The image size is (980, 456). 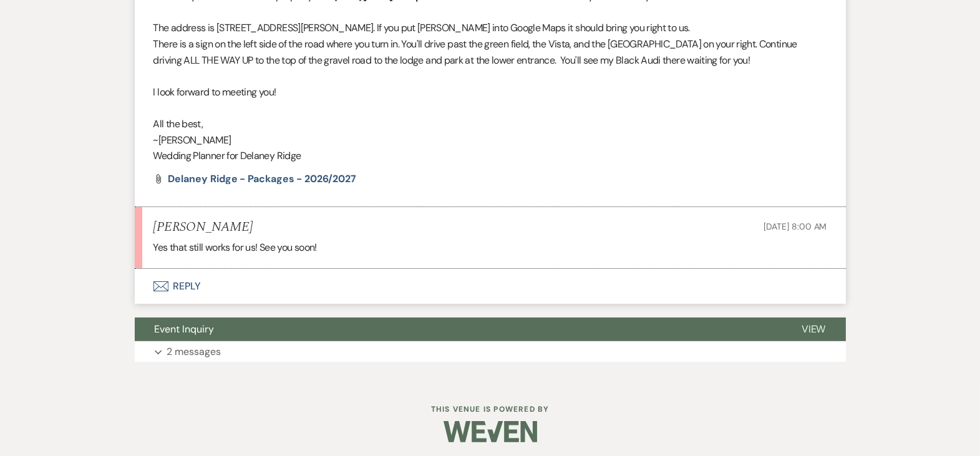 What do you see at coordinates (490, 352) in the screenshot?
I see `button: 2 messages` at bounding box center [490, 352].